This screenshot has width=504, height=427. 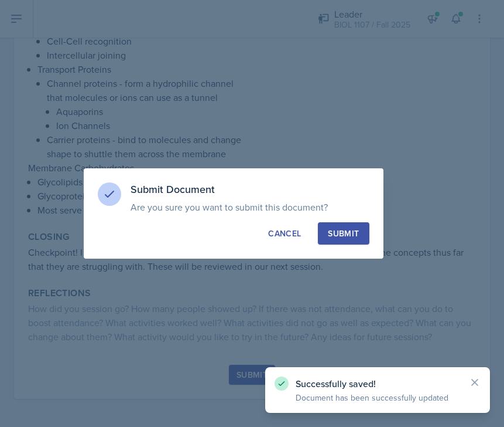 I want to click on p: Successfully saved!, so click(x=378, y=384).